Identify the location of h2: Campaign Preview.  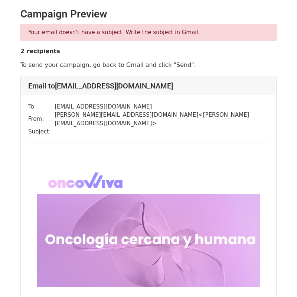
(149, 14).